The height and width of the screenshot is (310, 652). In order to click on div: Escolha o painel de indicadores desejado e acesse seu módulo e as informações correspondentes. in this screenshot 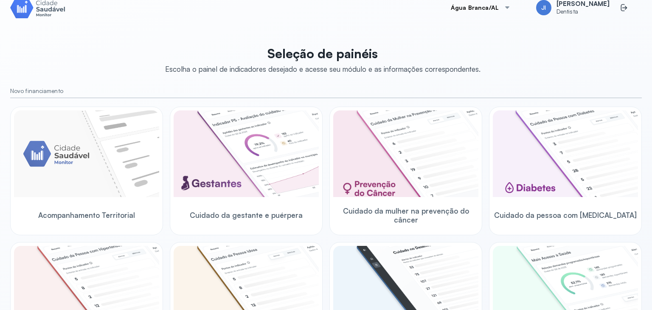, I will do `click(323, 69)`.